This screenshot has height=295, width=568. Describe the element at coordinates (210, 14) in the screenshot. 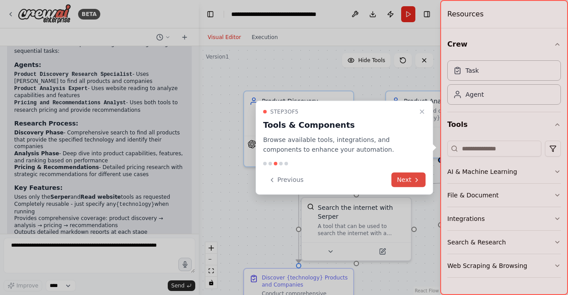

I see `button: Hide left sidebar` at that location.